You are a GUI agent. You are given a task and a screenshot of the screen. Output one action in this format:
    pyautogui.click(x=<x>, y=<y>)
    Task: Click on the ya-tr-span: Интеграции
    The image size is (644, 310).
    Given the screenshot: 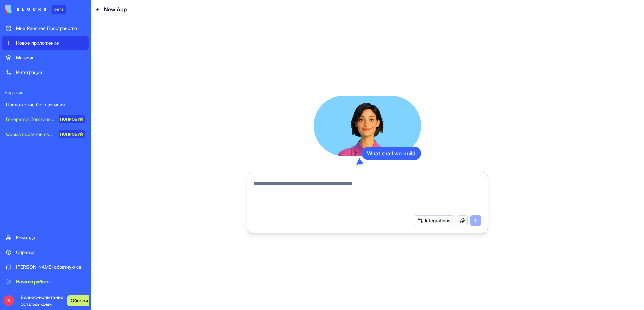 What is the action you would take?
    pyautogui.click(x=29, y=72)
    